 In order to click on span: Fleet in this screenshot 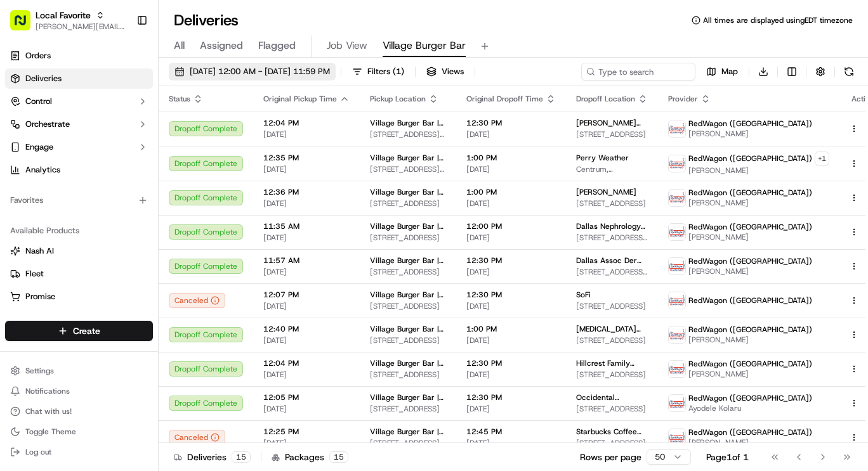, I will do `click(34, 274)`.